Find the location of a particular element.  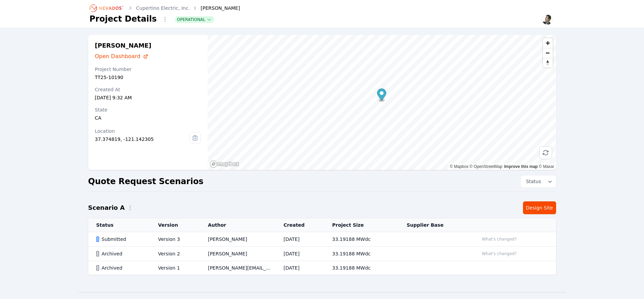

div: Map marker is located at coordinates (381, 96).